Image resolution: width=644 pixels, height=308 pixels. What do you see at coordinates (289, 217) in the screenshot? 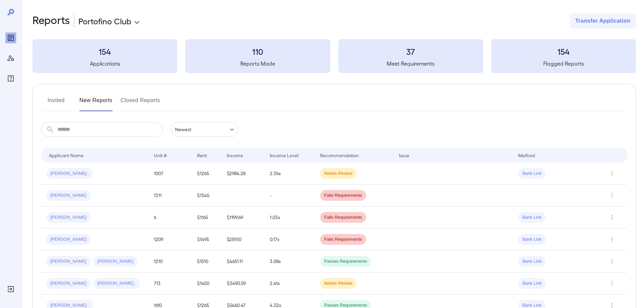
I see `td: 1.03x` at bounding box center [289, 217].